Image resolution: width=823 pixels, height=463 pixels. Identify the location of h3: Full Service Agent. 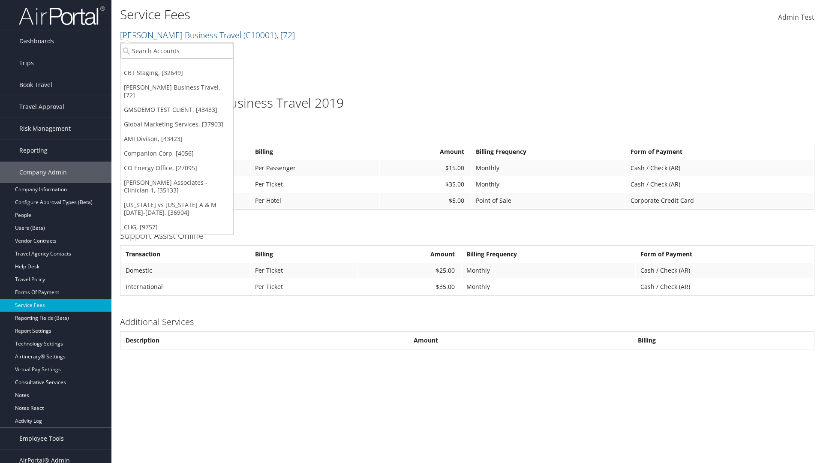
(467, 133).